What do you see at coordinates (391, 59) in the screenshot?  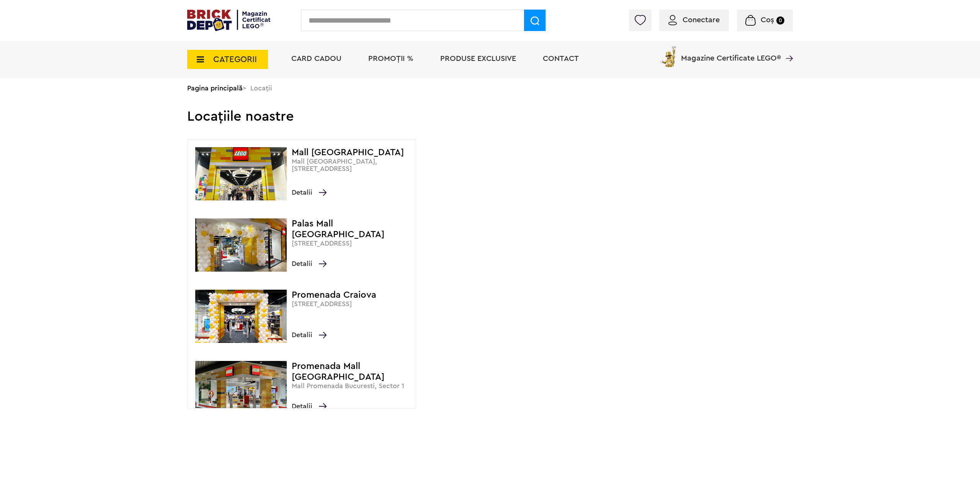 I see `span: PROMOȚII %` at bounding box center [391, 59].